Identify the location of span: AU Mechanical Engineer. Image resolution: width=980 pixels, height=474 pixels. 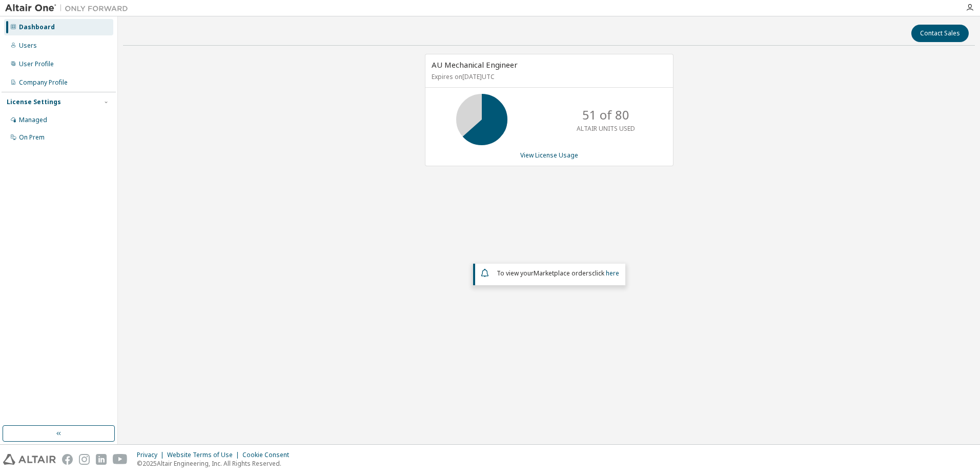
(474, 65).